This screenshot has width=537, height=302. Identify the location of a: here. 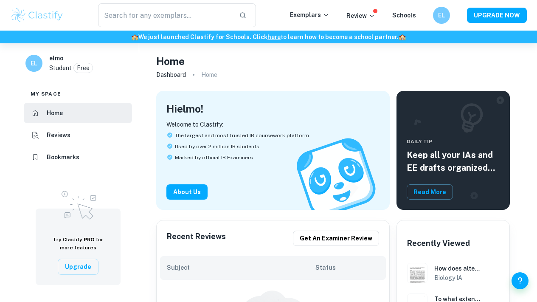
(274, 37).